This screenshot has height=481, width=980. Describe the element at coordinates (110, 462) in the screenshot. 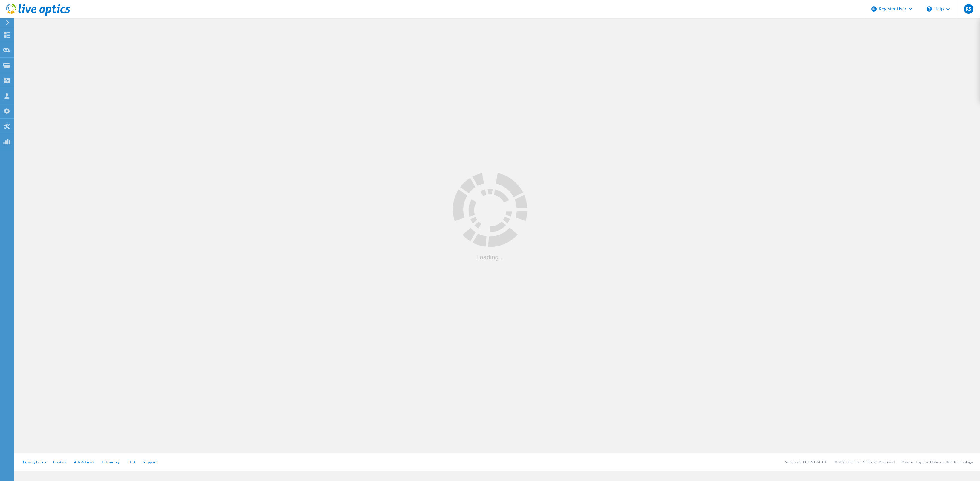

I see `a: Telemetry` at that location.